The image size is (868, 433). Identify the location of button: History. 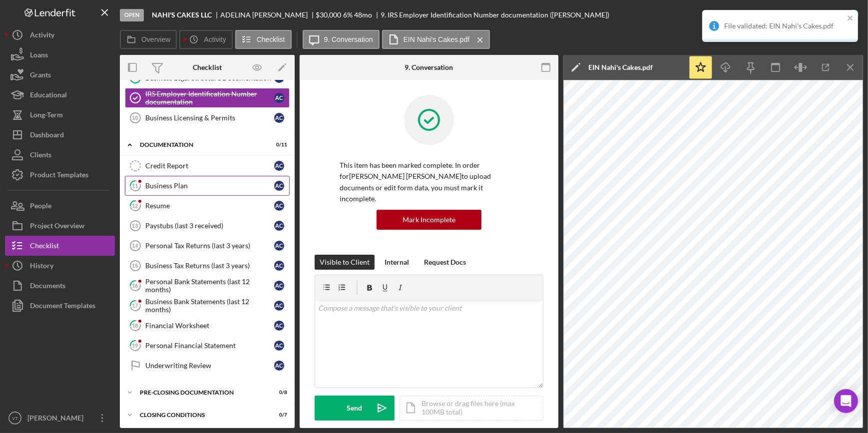
(60, 266).